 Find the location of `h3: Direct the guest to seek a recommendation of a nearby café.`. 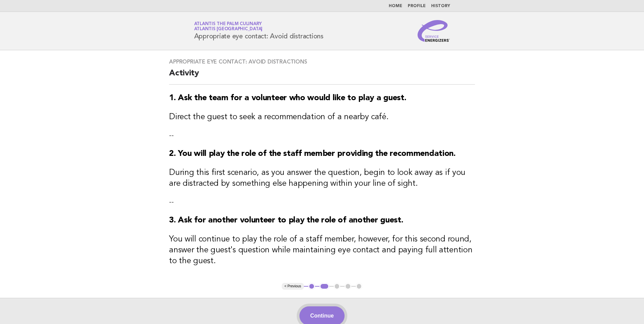

h3: Direct the guest to seek a recommendation of a nearby café. is located at coordinates (322, 117).